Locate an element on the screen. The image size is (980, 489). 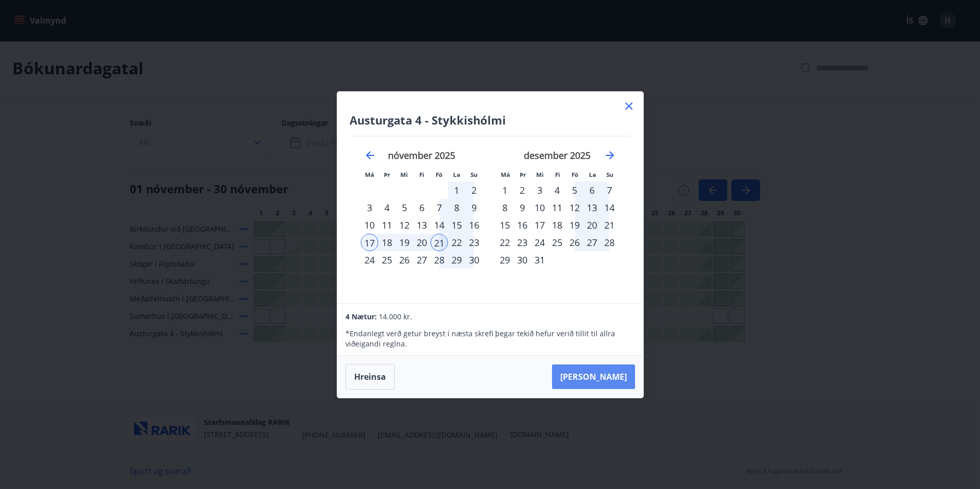
td: Choose fimmtudagur, 11. desember 2025 as your check-in date. It’s available. is located at coordinates (557, 208).